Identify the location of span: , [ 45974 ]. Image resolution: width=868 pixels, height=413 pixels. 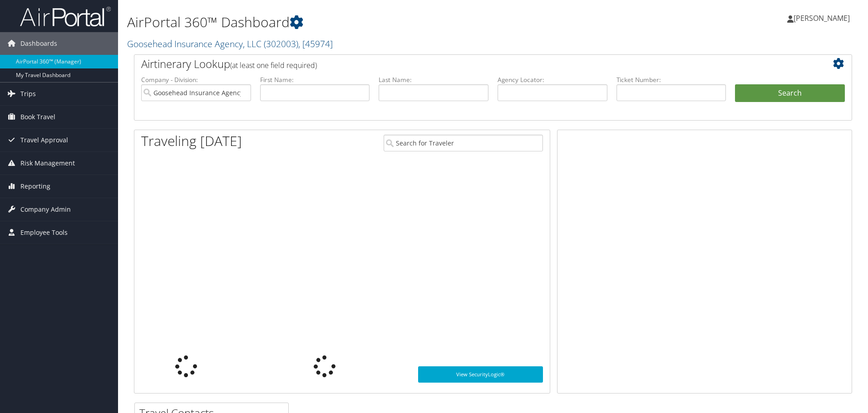
(316, 44).